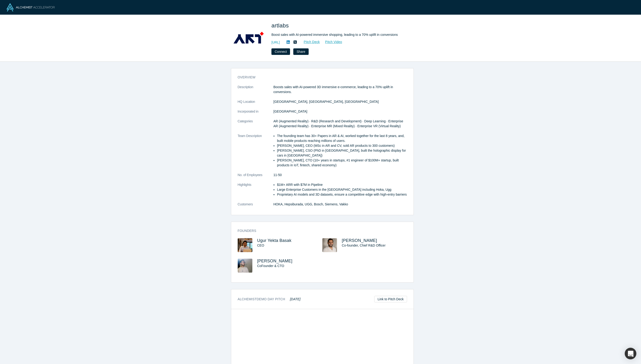  I want to click on span: CEO, so click(261, 245).